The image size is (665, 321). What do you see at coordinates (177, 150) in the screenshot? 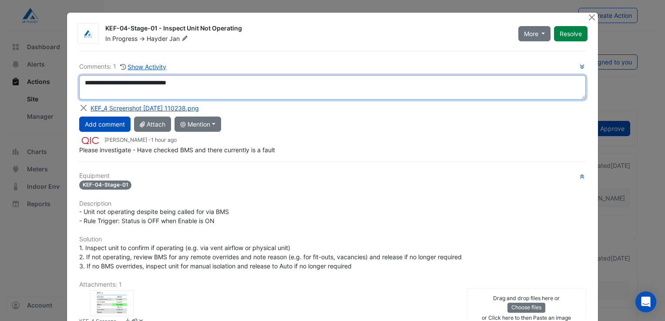
I see `span: Please investigate - Have checked BMS and there currently is a fault` at bounding box center [177, 150].